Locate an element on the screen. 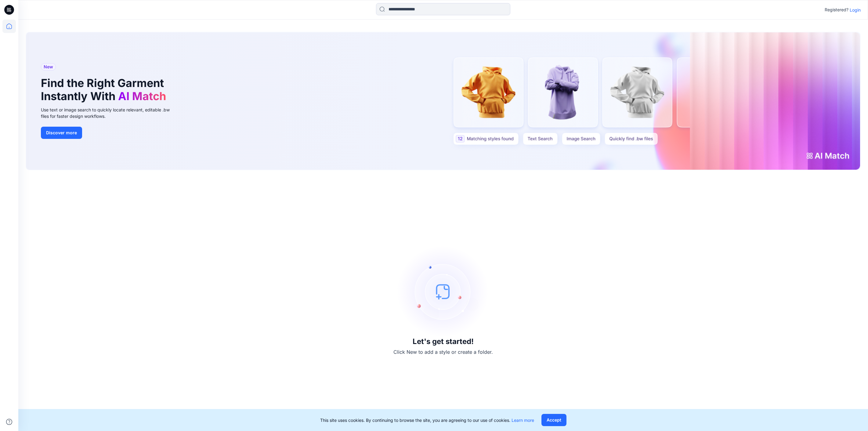  span: AI Match is located at coordinates (142, 96).